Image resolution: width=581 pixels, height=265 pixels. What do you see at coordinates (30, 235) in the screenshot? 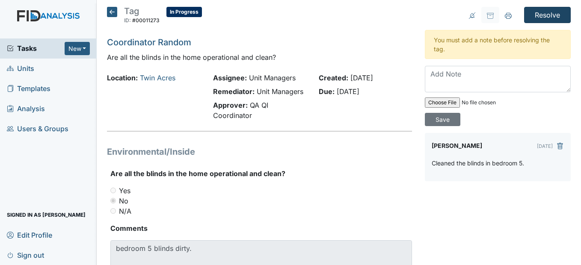
I see `span: Edit Profile` at bounding box center [30, 235].